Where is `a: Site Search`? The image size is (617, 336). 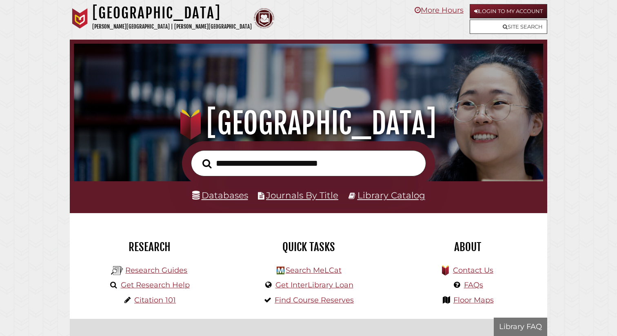 a: Site Search is located at coordinates (508, 27).